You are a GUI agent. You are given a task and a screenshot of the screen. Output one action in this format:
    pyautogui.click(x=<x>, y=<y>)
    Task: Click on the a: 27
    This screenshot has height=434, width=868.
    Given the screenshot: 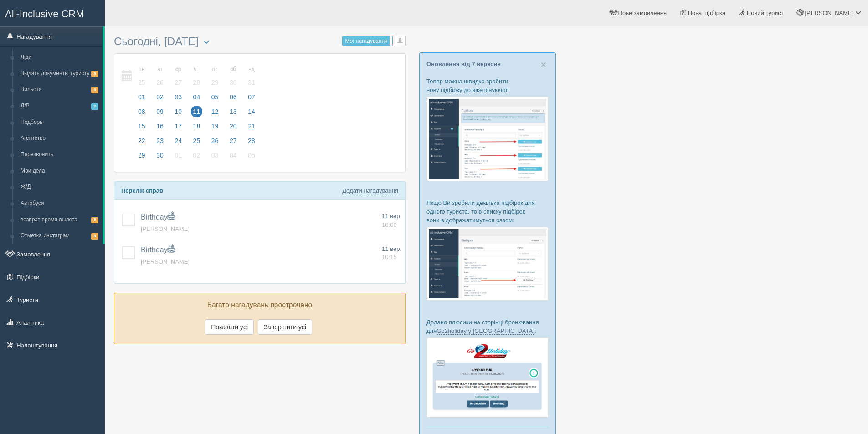 What is the action you would take?
    pyautogui.click(x=233, y=143)
    